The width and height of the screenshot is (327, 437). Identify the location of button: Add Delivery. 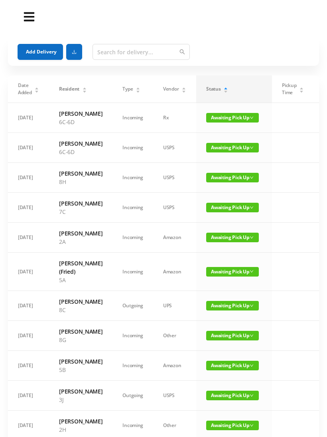
(40, 52).